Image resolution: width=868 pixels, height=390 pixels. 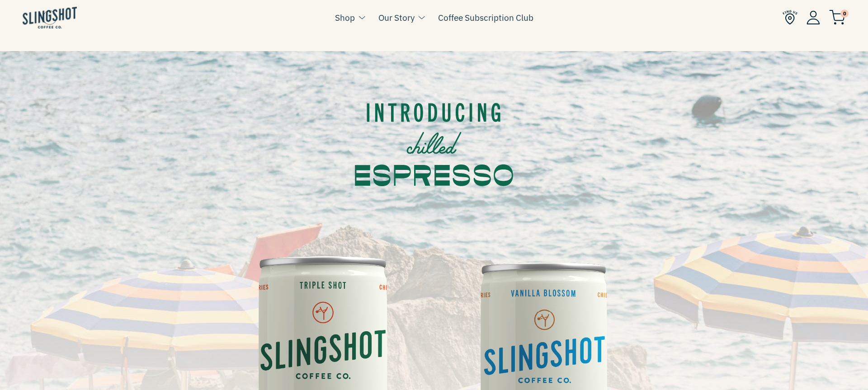 I want to click on a: Shop, so click(x=345, y=18).